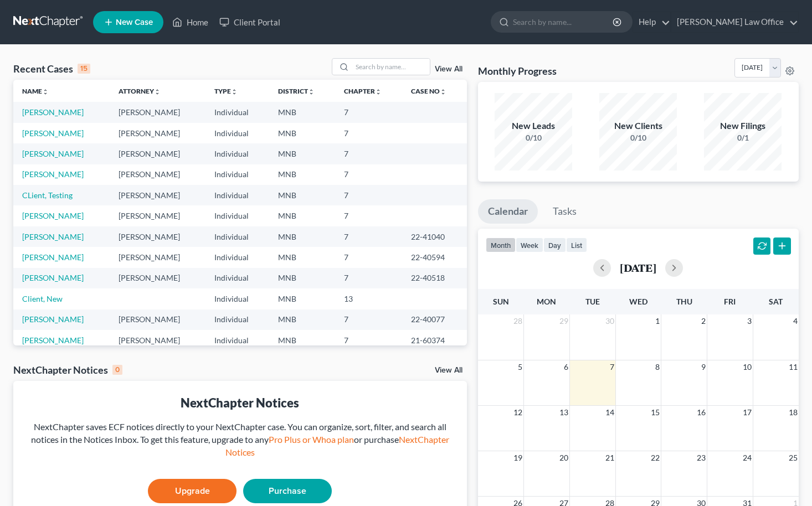 This screenshot has height=506, width=812. Describe the element at coordinates (428, 91) in the screenshot. I see `a: Case Nounfold_more` at that location.